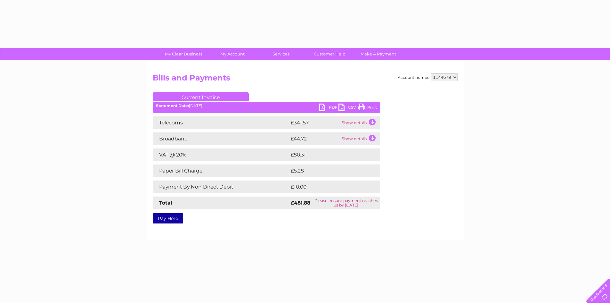 The height and width of the screenshot is (303, 610). Describe the element at coordinates (314, 139) in the screenshot. I see `td: £44.72` at that location.